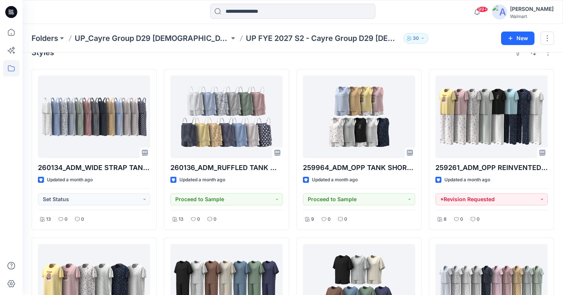 The width and height of the screenshot is (563, 295). Describe the element at coordinates (94, 168) in the screenshot. I see `p: 260134_ADM_WIDE STRAP TANK W PANT SET` at that location.